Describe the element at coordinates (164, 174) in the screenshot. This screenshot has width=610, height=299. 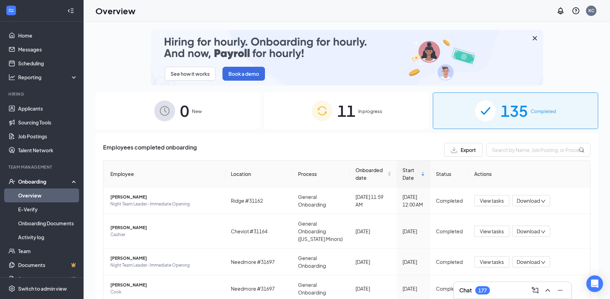
I see `th: Employee` at that location.